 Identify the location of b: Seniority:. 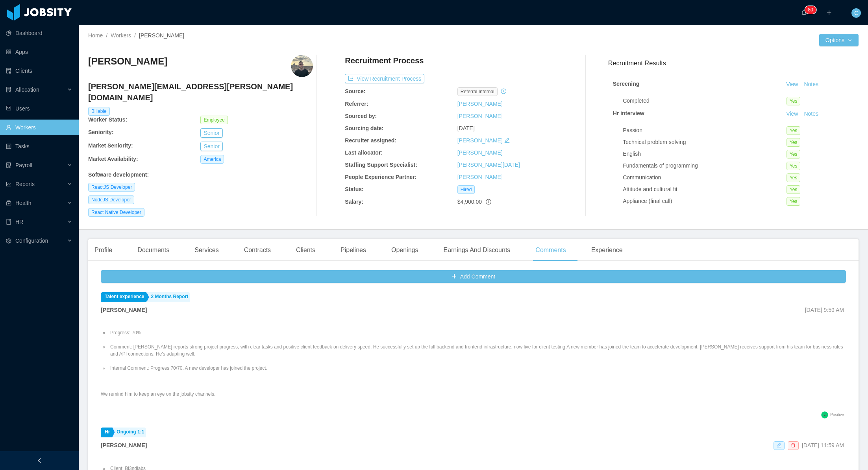
(101, 132).